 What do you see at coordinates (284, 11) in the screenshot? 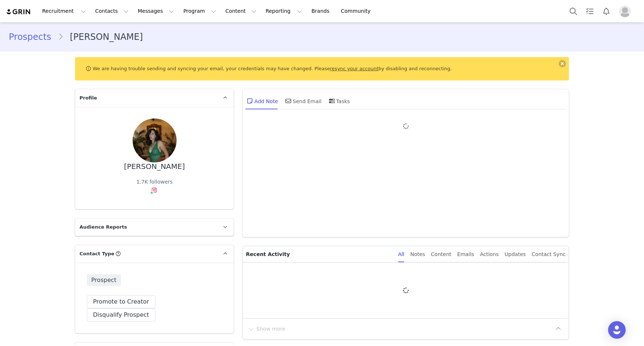
I see `button: Reporting` at bounding box center [284, 11].